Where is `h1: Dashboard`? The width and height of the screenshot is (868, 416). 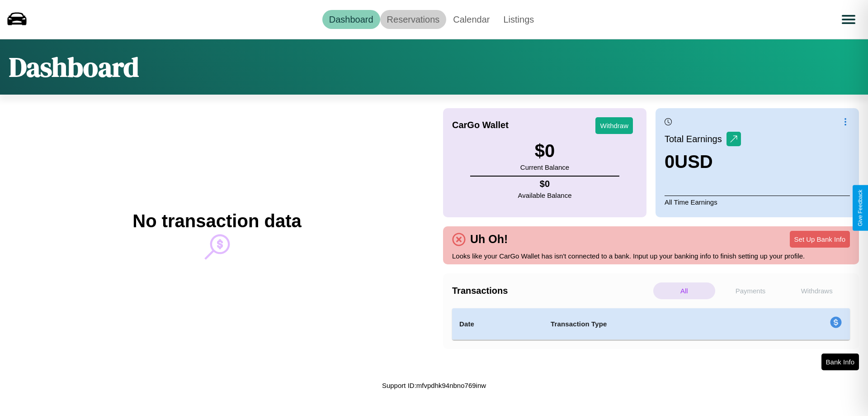 h1: Dashboard is located at coordinates (73, 67).